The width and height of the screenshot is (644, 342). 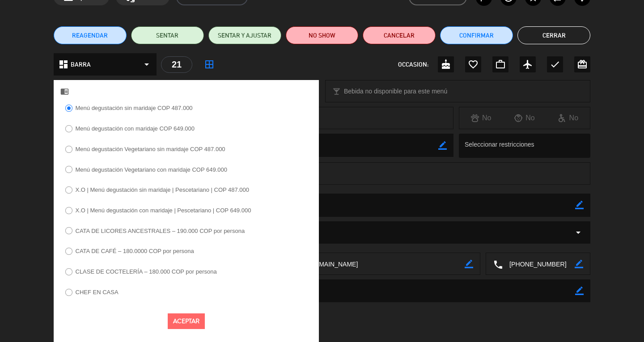 I want to click on span: OCCASION:, so click(x=414, y=64).